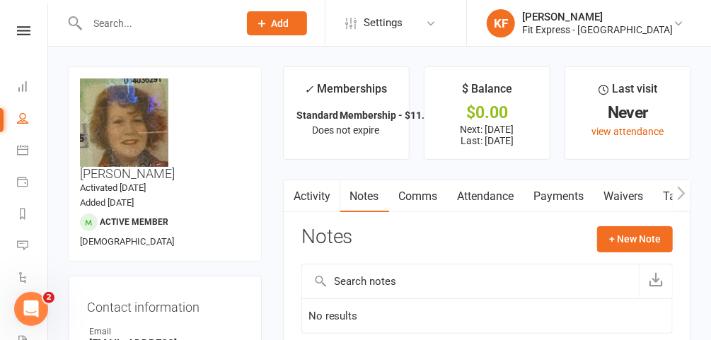 This screenshot has height=340, width=711. I want to click on a: People, so click(33, 120).